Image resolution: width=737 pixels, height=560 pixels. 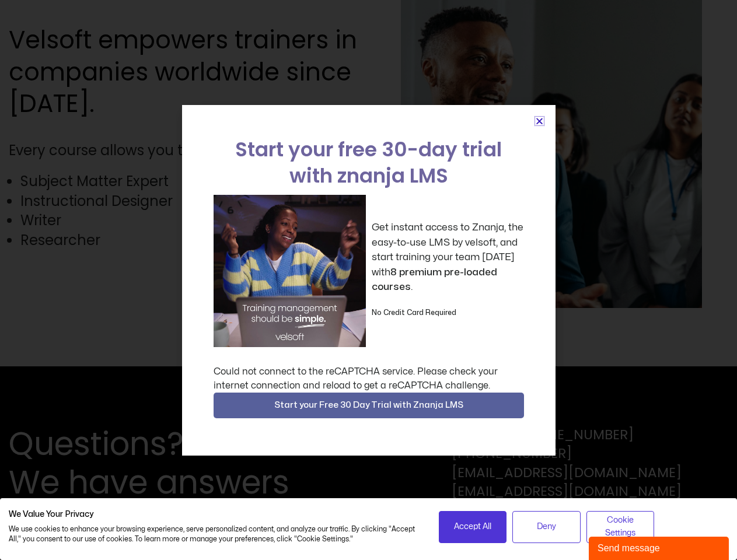 I want to click on p: We use cookies to enhance your browsing experience, serve personalized content, and analyze our t..., so click(x=214, y=534).